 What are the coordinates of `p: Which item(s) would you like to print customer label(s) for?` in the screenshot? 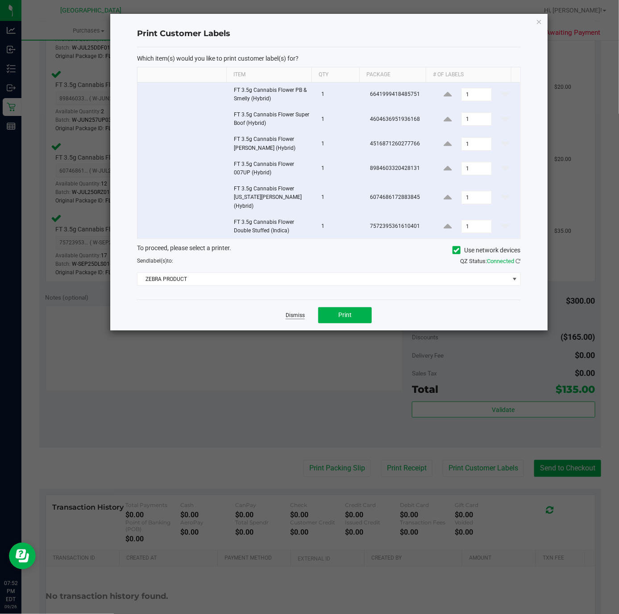 It's located at (328, 58).